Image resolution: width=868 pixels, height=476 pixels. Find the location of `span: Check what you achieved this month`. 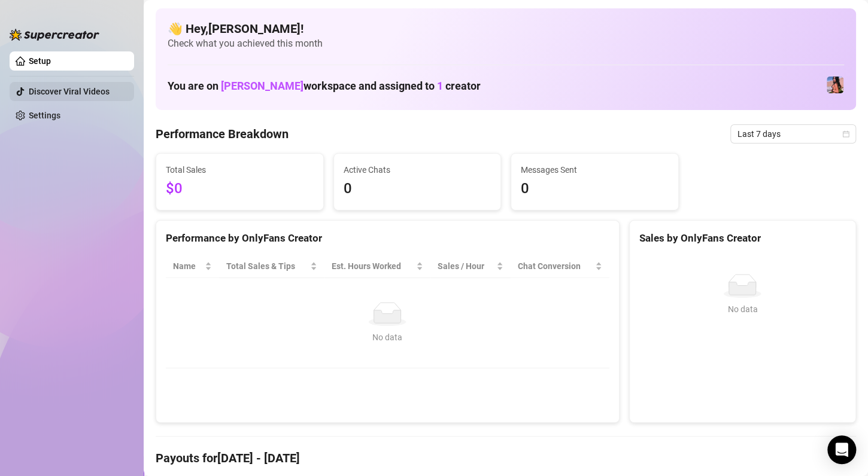

span: Check what you achieved this month is located at coordinates (506, 44).